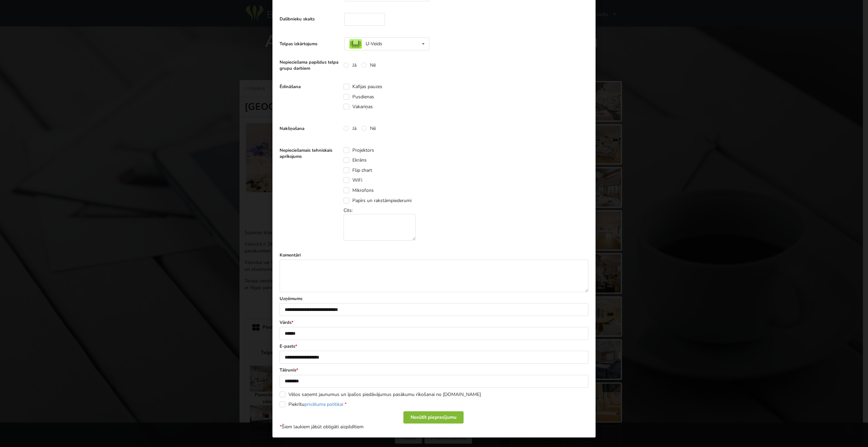 The image size is (868, 447). Describe the element at coordinates (434, 322) in the screenshot. I see `label: Vārds` at that location.